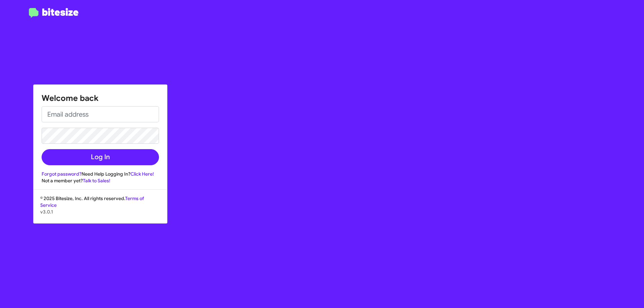 The width and height of the screenshot is (644, 308). I want to click on p: v3.0.1, so click(100, 212).